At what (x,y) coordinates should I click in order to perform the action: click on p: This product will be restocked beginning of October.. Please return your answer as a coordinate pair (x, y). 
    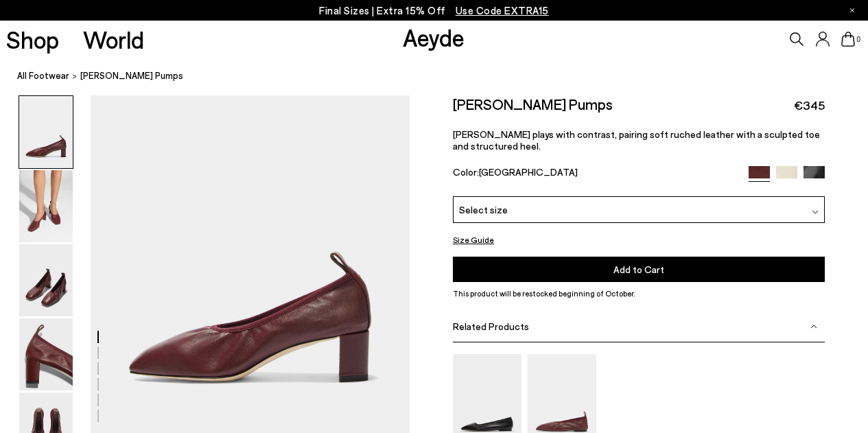
    Looking at the image, I should click on (639, 293).